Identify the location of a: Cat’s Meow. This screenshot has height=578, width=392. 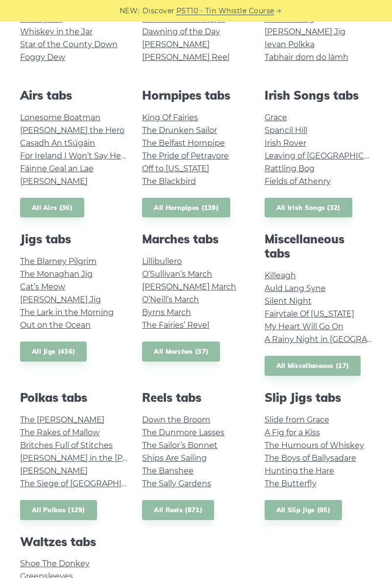
(42, 287).